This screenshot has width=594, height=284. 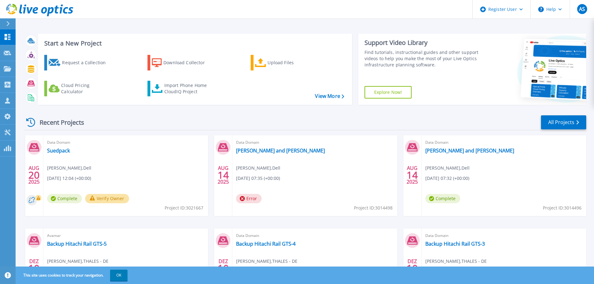 I want to click on a: Cloud Pricing Calculator, so click(x=79, y=89).